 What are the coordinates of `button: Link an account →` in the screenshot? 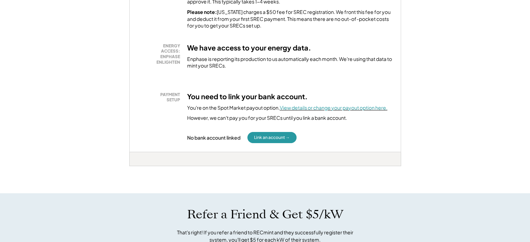 It's located at (272, 138).